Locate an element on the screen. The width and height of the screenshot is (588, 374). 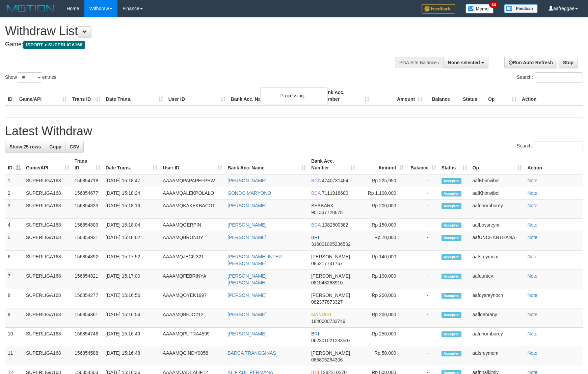
td: 156854892 is located at coordinates (87, 260).